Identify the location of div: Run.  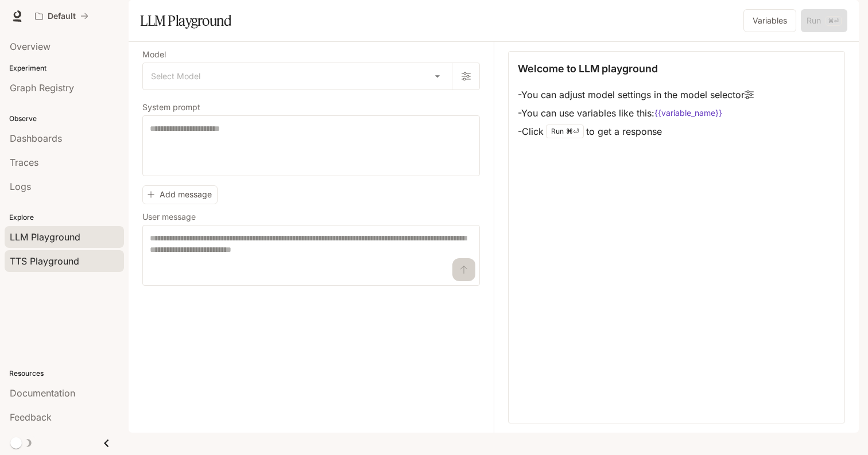
(565, 131).